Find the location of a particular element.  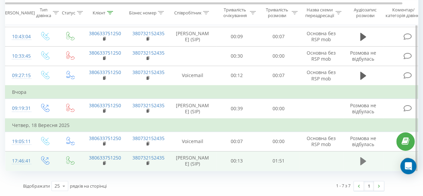

div: 19:05:11 is located at coordinates (19, 141).